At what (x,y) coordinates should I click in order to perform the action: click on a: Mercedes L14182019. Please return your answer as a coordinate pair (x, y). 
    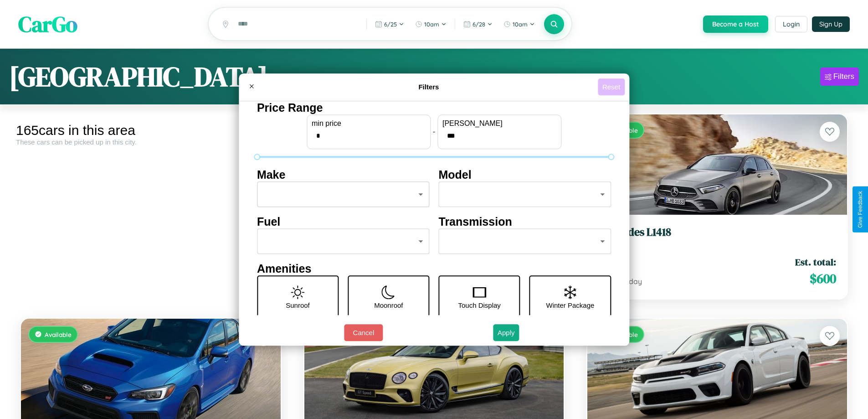
    Looking at the image, I should click on (718, 237).